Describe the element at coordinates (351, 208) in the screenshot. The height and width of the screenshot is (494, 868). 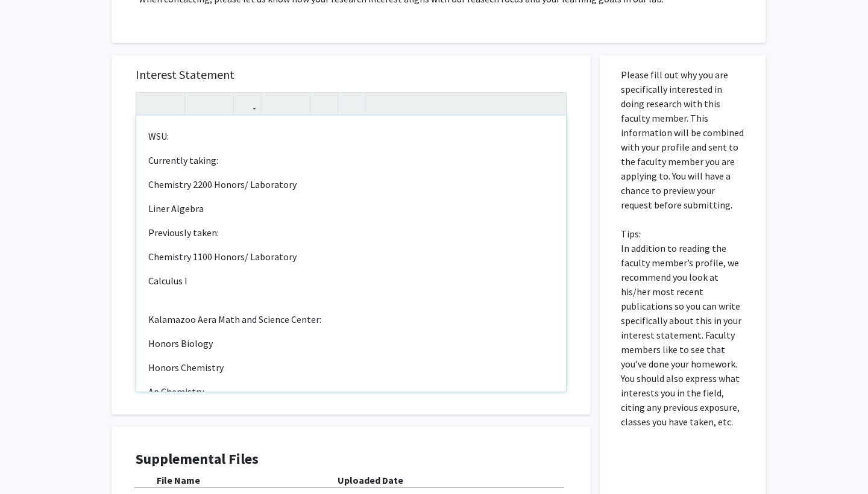
I see `p: Liner Algebra` at that location.